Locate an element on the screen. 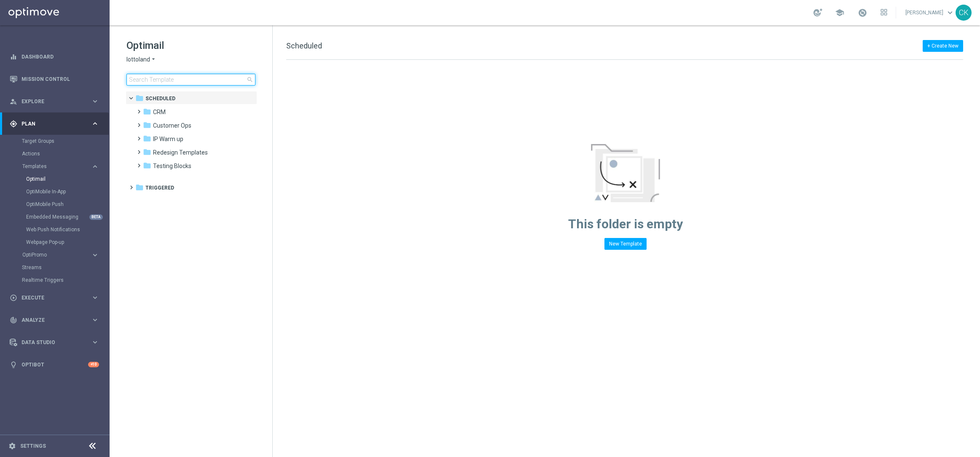 This screenshot has width=980, height=457. span: Templates is located at coordinates (52, 167).